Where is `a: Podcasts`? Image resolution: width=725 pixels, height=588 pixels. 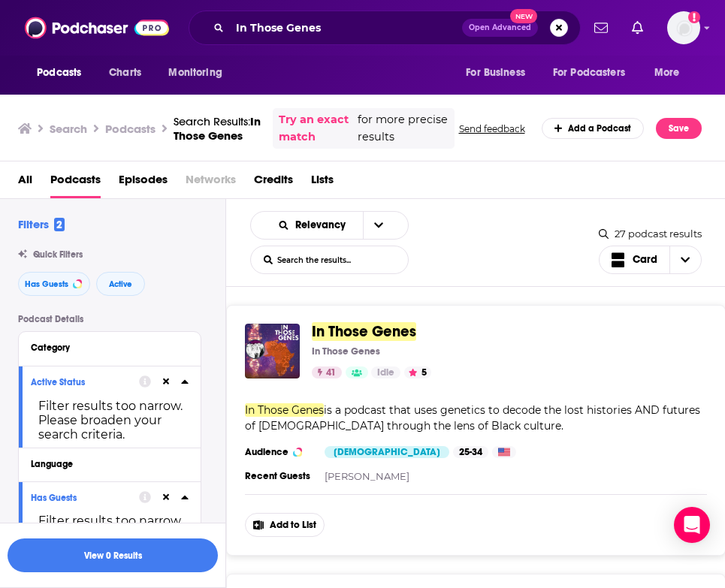 a: Podcasts is located at coordinates (76, 183).